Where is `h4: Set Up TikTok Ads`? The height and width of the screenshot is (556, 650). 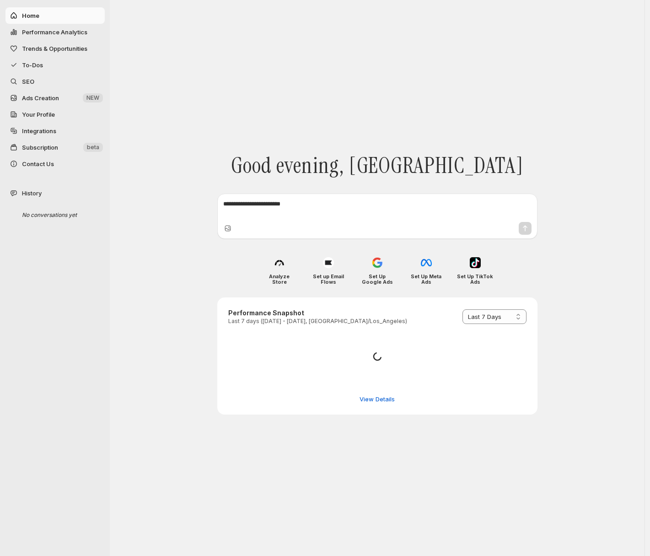
h4: Set Up TikTok Ads is located at coordinates (475, 279).